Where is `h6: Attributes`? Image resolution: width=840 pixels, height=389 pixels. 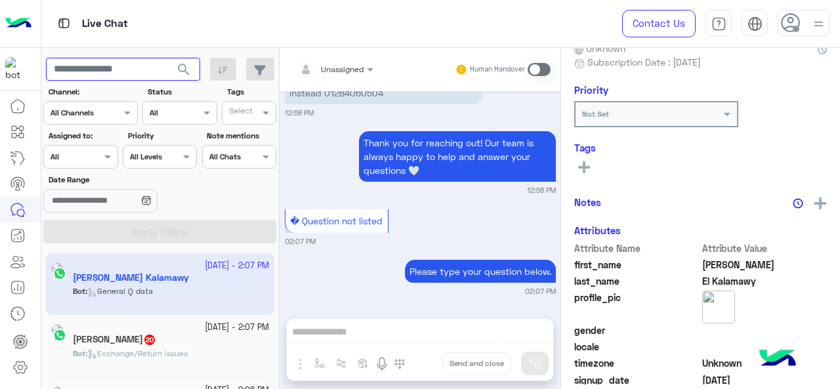
h6: Attributes is located at coordinates (597, 230).